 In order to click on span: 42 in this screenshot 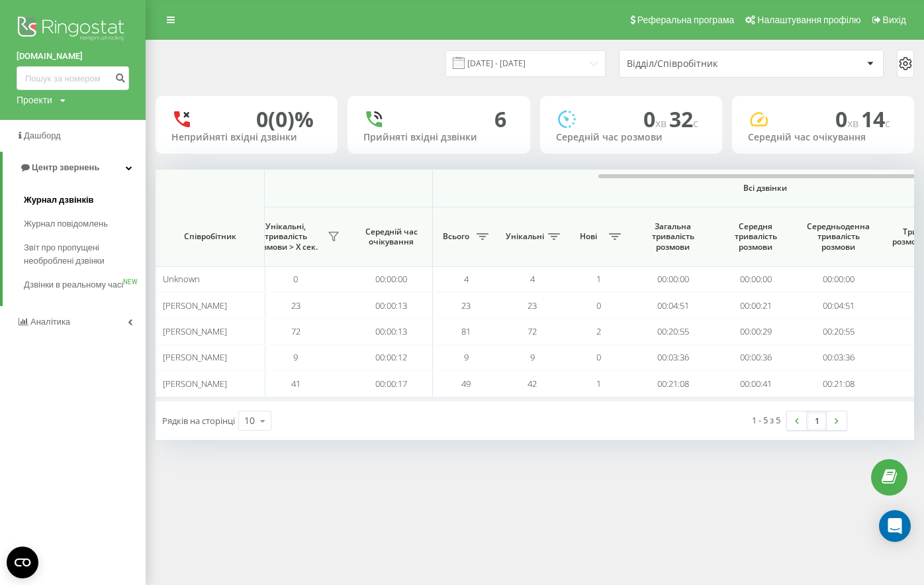, I will do `click(532, 384)`.